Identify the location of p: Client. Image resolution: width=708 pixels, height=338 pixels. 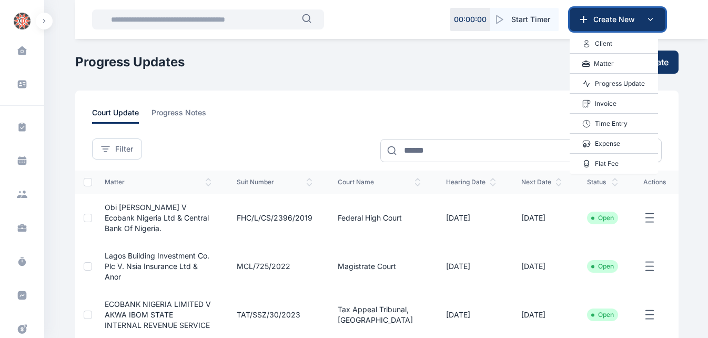
(603, 44).